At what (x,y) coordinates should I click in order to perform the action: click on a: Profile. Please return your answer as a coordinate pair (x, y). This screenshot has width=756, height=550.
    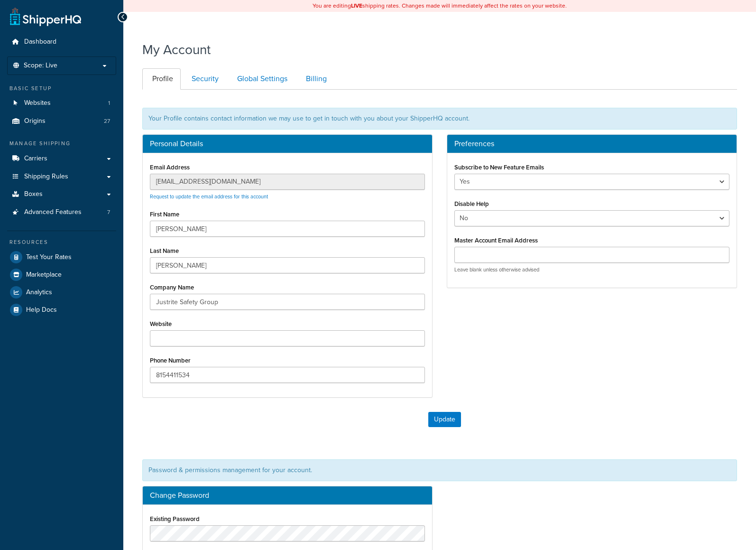
    Looking at the image, I should click on (162, 79).